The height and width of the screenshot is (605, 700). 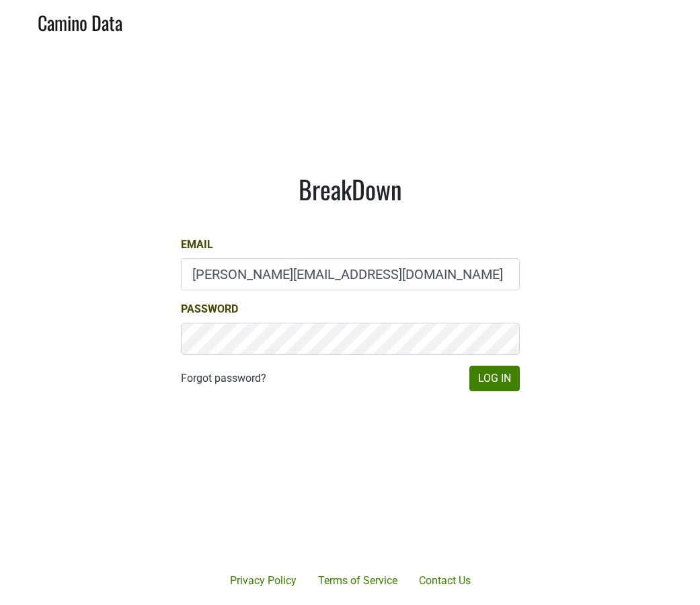 I want to click on a: Terms of Service, so click(x=357, y=581).